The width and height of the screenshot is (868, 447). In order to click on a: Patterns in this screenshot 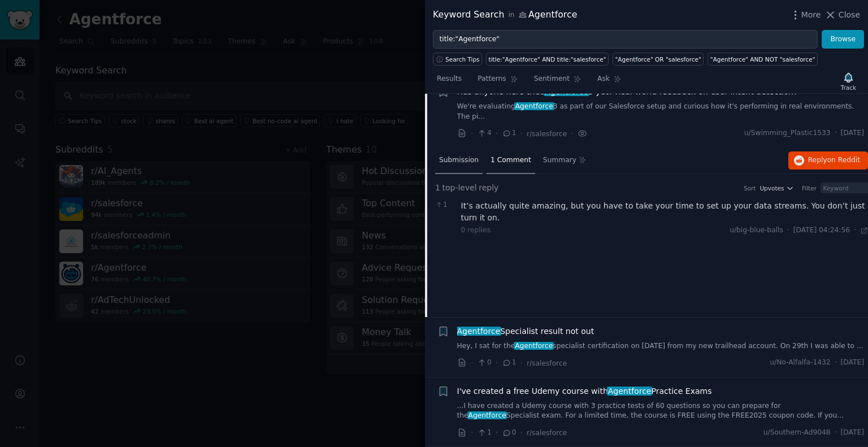, I will do `click(498, 82)`.